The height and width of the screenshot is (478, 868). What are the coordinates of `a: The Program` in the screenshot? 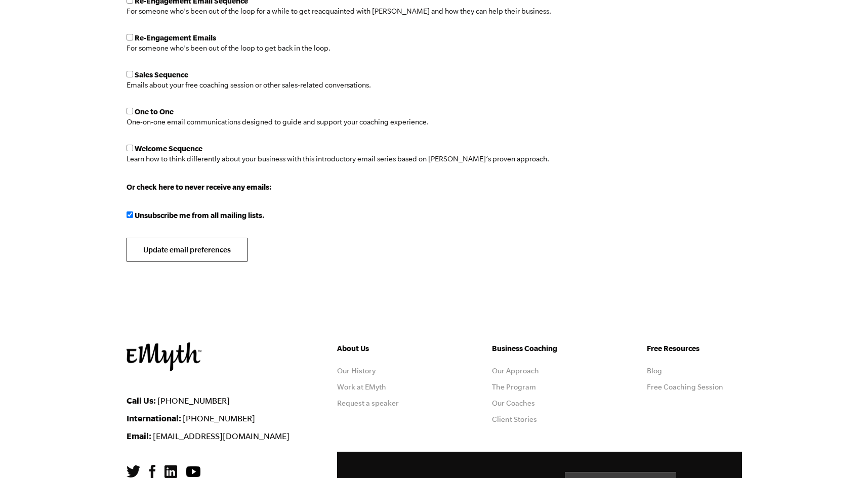 It's located at (514, 387).